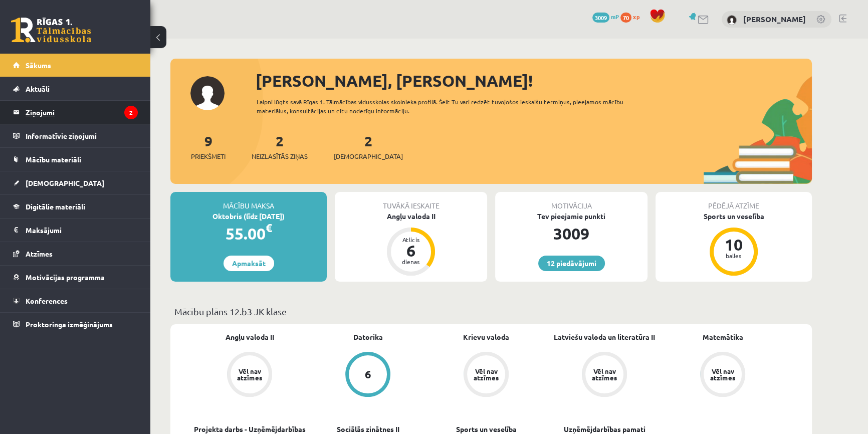 This screenshot has width=868, height=434. Describe the element at coordinates (411, 239) in the screenshot. I see `div: Atlicis` at that location.